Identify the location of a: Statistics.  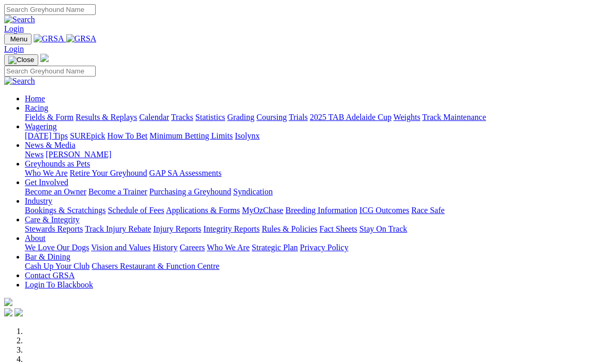
(210, 117).